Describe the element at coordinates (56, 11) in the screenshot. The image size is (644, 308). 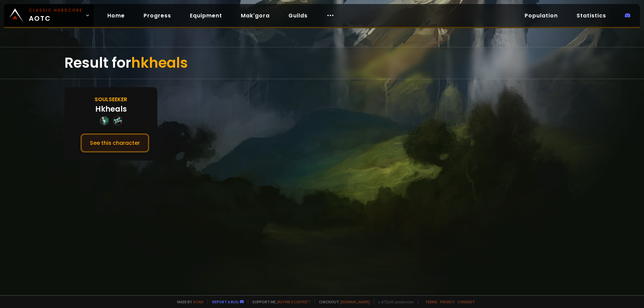
I see `small: Classic Hardcore` at that location.